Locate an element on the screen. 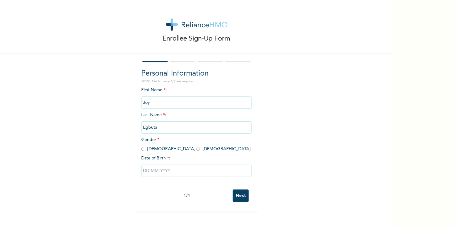  p: NOTE: Fields marked (*) are required is located at coordinates (197, 81).